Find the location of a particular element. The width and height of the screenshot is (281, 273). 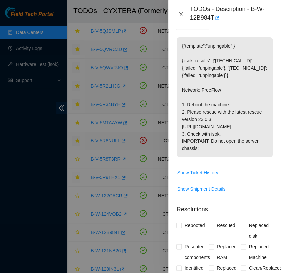

button: Show Shipment Details is located at coordinates (201, 189).